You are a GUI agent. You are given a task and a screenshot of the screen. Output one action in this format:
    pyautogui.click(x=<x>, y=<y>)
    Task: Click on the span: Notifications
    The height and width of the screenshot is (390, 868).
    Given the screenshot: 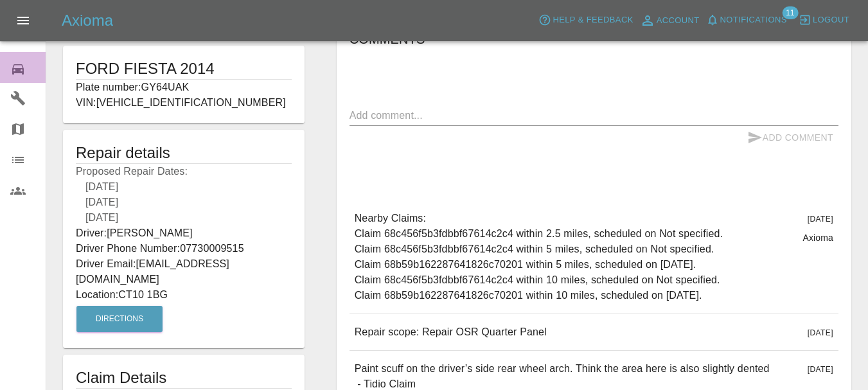 What is the action you would take?
    pyautogui.click(x=754, y=20)
    